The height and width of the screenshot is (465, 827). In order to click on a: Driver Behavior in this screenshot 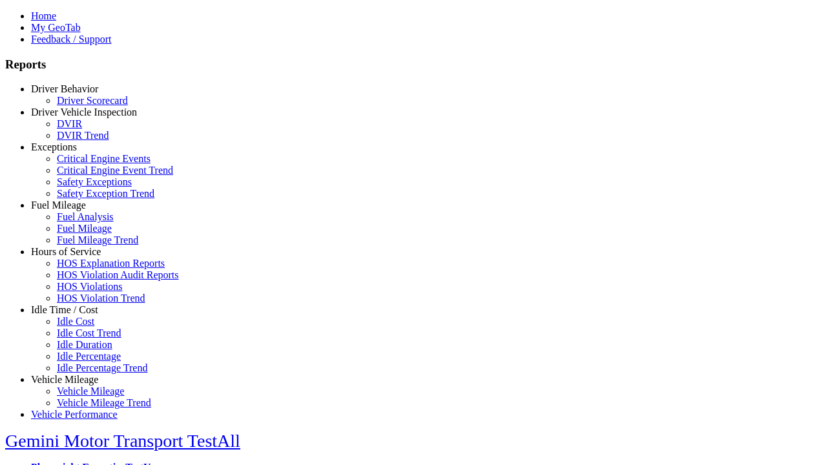, I will do `click(65, 88)`.